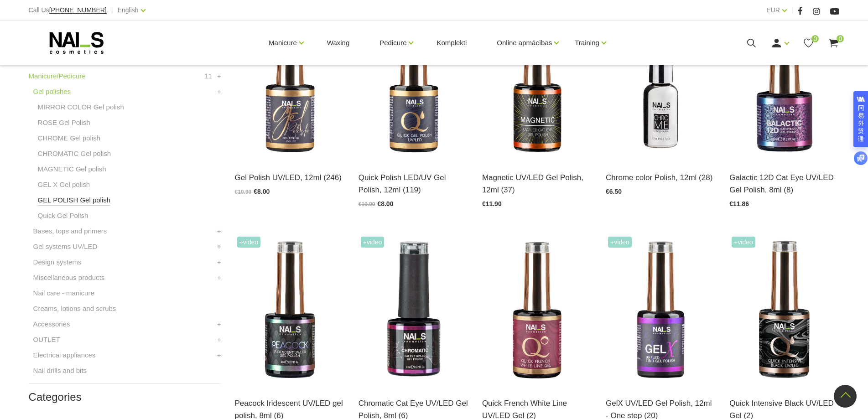 This screenshot has width=868, height=419. Describe the element at coordinates (70, 138) in the screenshot. I see `a: CHROME Gel polish` at that location.